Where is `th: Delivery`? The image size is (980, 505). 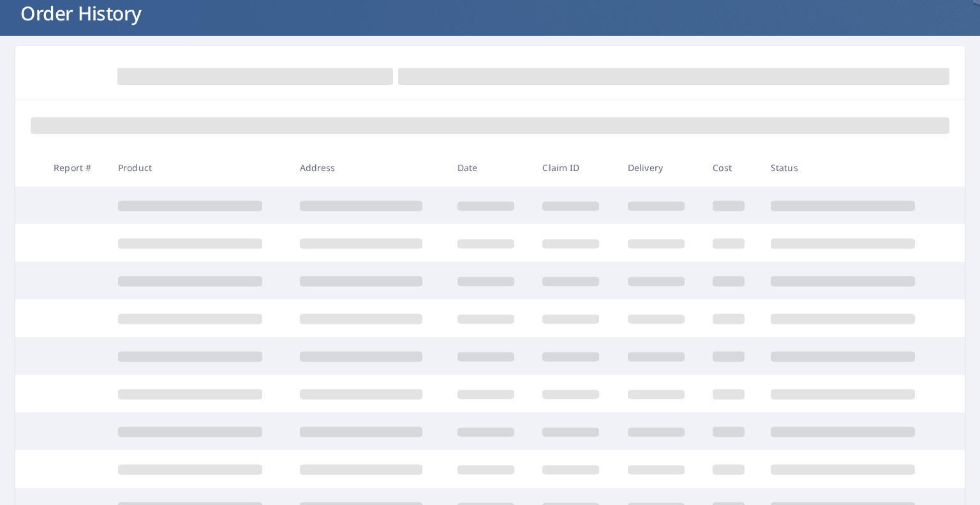
th: Delivery is located at coordinates (660, 167).